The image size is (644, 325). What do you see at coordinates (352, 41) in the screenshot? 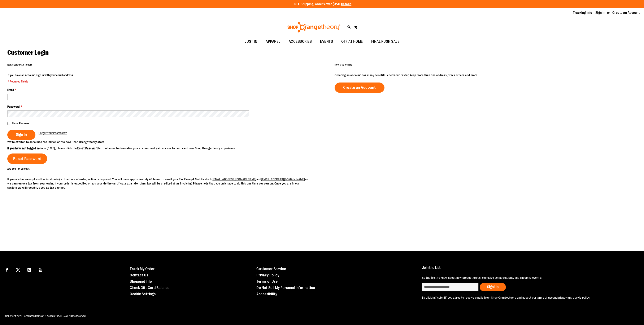
I see `span: OTF AT HOME` at bounding box center [352, 41].